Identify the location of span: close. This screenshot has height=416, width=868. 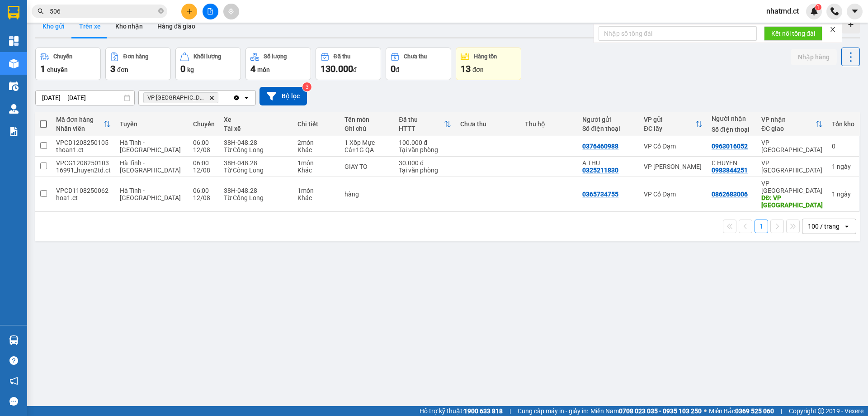
(833, 29).